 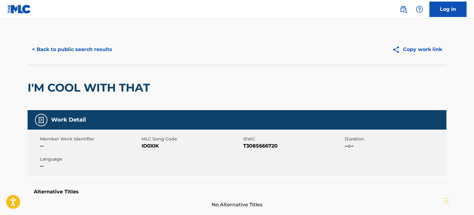 I want to click on button: Copy work link, so click(x=417, y=50).